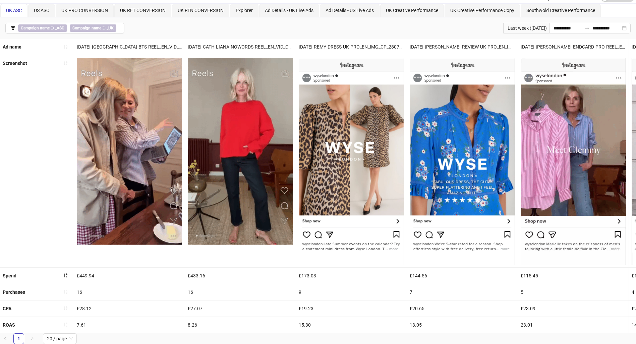  I want to click on b: CPA, so click(7, 309).